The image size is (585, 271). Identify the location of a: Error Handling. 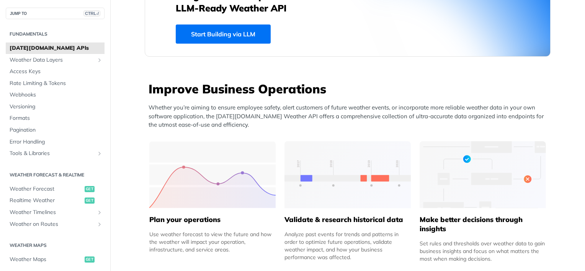
(55, 142).